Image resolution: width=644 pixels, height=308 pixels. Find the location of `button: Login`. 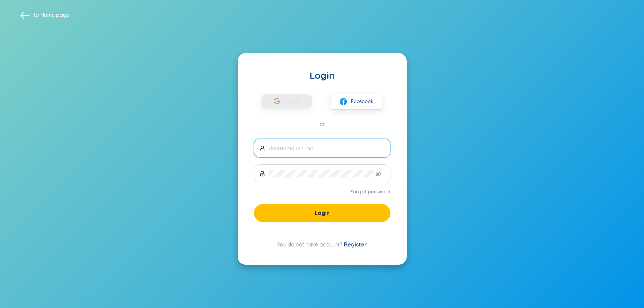

button: Login is located at coordinates (322, 213).